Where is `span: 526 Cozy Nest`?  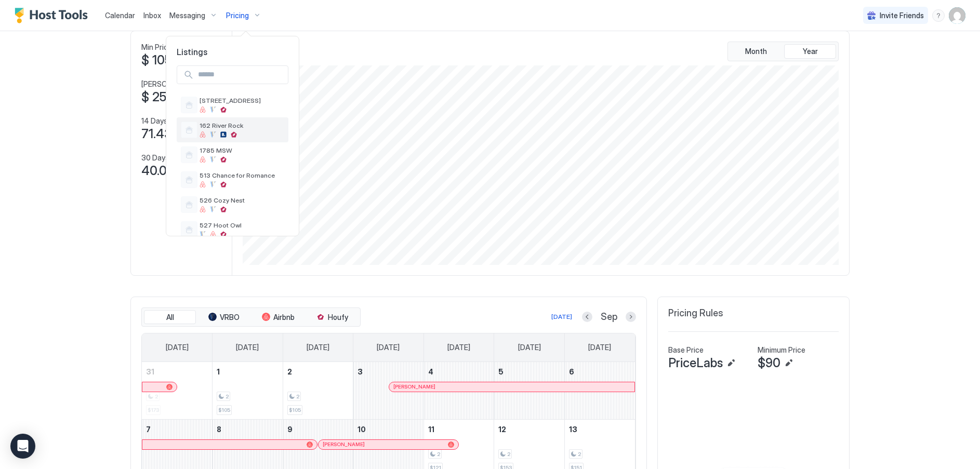
span: 526 Cozy Nest is located at coordinates (241, 200).